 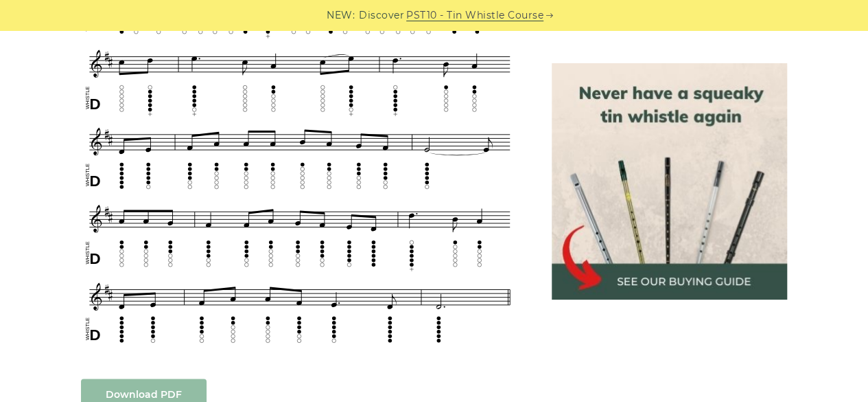 What do you see at coordinates (475, 15) in the screenshot?
I see `a: PST10 - Tin Whistle Course` at bounding box center [475, 15].